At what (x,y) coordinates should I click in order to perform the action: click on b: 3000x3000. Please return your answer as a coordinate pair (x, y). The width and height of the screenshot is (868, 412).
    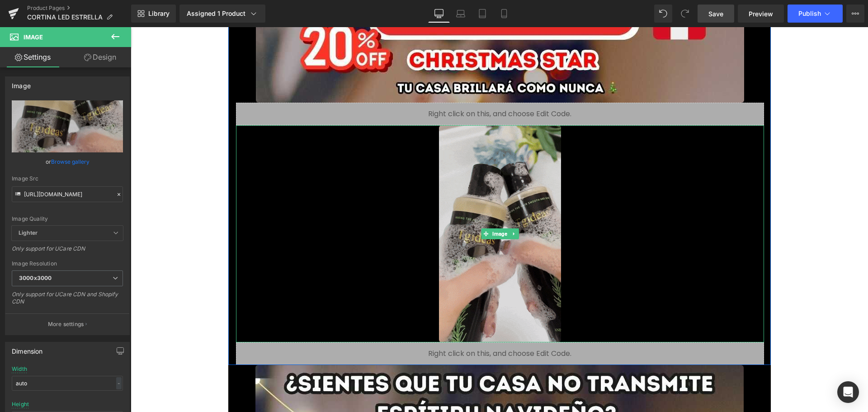
    Looking at the image, I should click on (36, 278).